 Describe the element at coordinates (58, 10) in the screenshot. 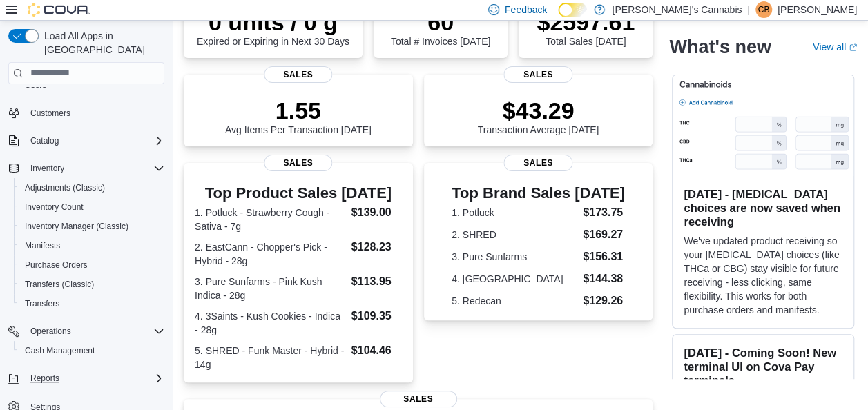

I see `img: Cova` at that location.